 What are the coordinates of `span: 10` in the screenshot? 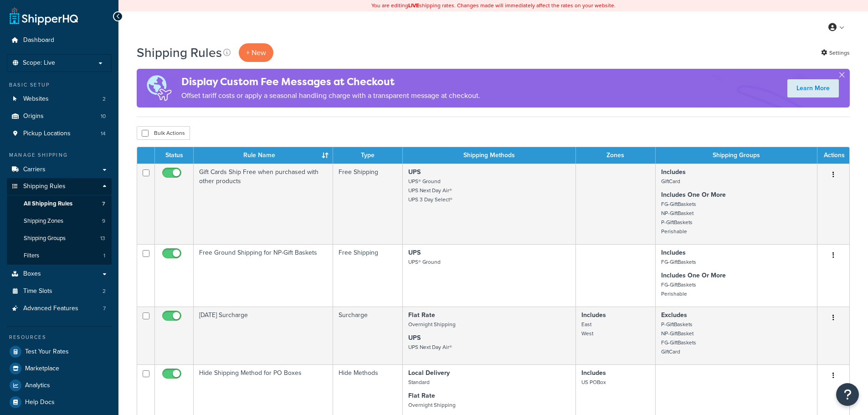 It's located at (103, 116).